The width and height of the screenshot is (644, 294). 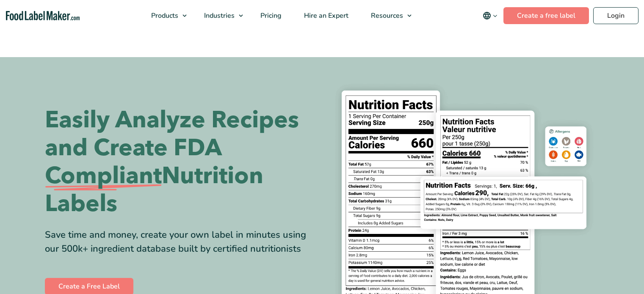 I want to click on span: Products, so click(x=164, y=16).